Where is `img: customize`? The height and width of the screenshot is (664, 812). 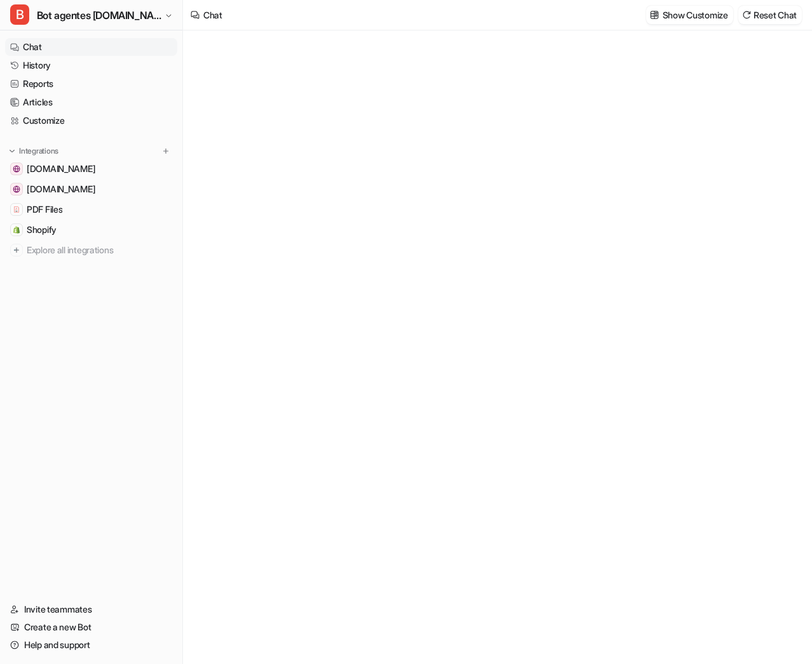 img: customize is located at coordinates (655, 14).